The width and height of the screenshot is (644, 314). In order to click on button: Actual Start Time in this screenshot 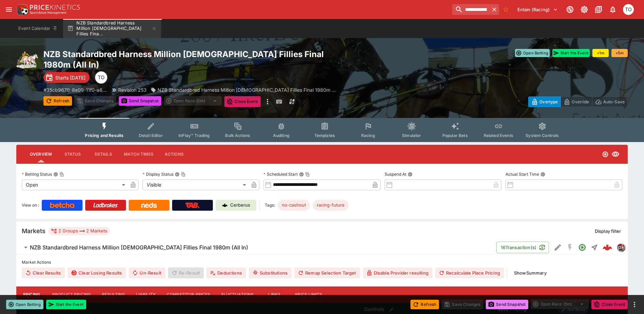, I will do `click(543, 174)`.